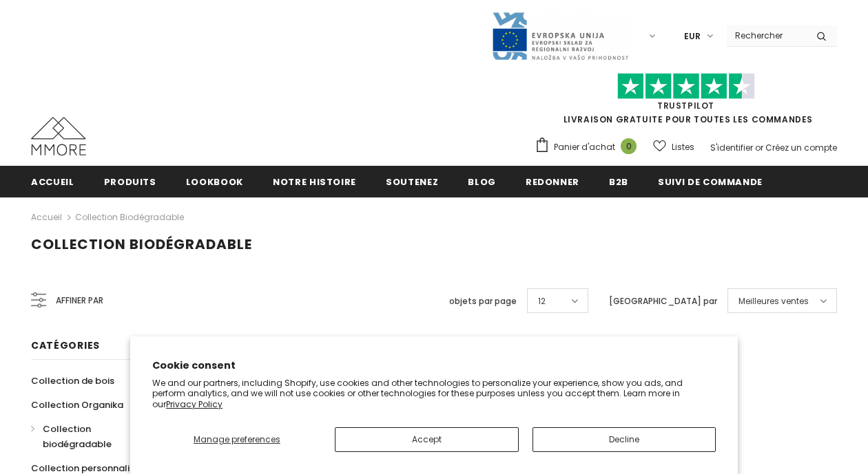 The image size is (868, 474). Describe the element at coordinates (434, 365) in the screenshot. I see `h2: Cookie consent` at that location.